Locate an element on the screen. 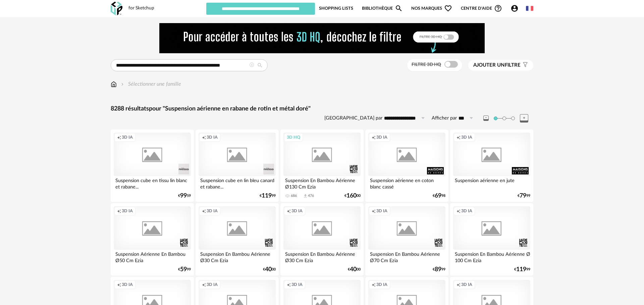  button: Ajouter unfiltre Filter icon is located at coordinates (500, 65).